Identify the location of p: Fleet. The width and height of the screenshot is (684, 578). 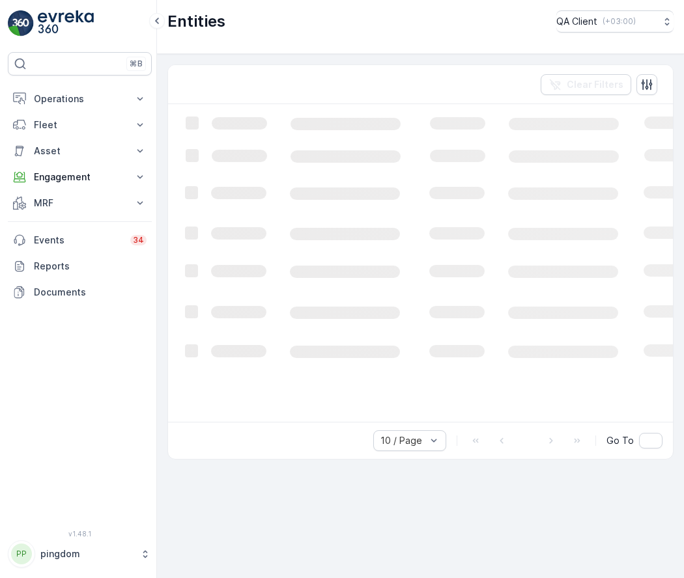
(79, 125).